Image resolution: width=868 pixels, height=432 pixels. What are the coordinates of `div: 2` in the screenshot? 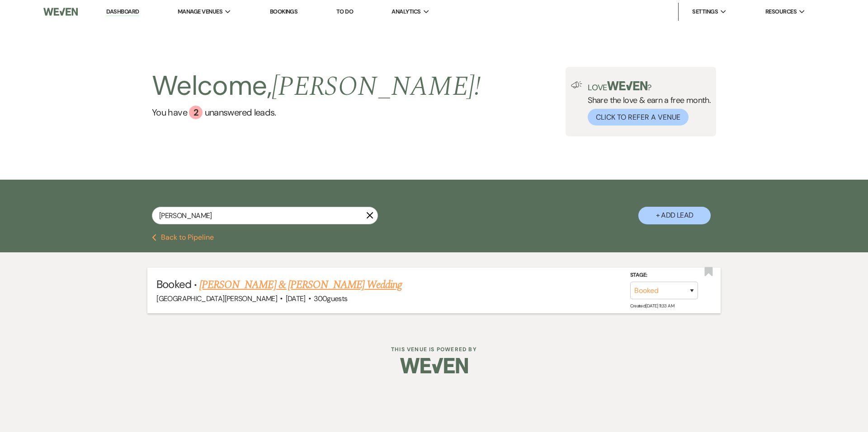 It's located at (195, 113).